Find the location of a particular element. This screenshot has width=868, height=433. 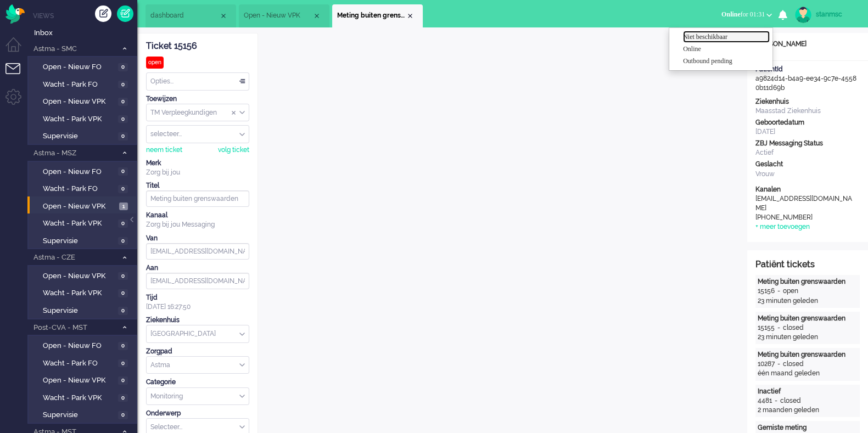

div: Merk is located at coordinates (198, 163).